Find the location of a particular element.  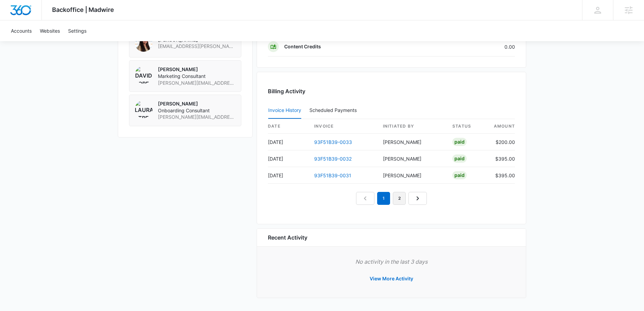

th: invoice is located at coordinates (343, 126).